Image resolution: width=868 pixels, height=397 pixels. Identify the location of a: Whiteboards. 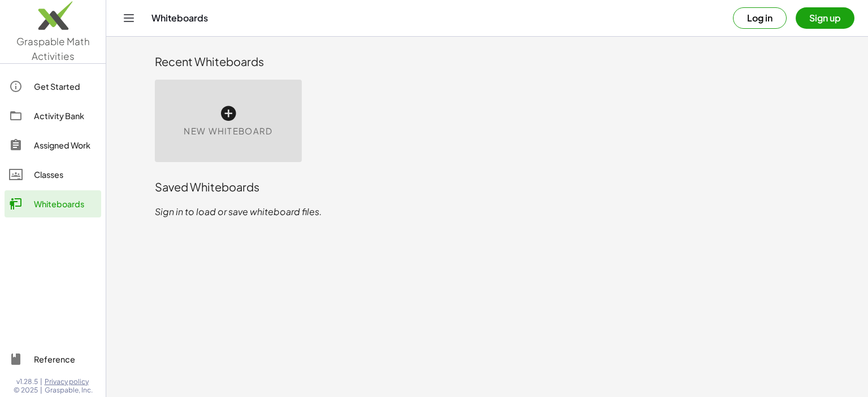
(53, 203).